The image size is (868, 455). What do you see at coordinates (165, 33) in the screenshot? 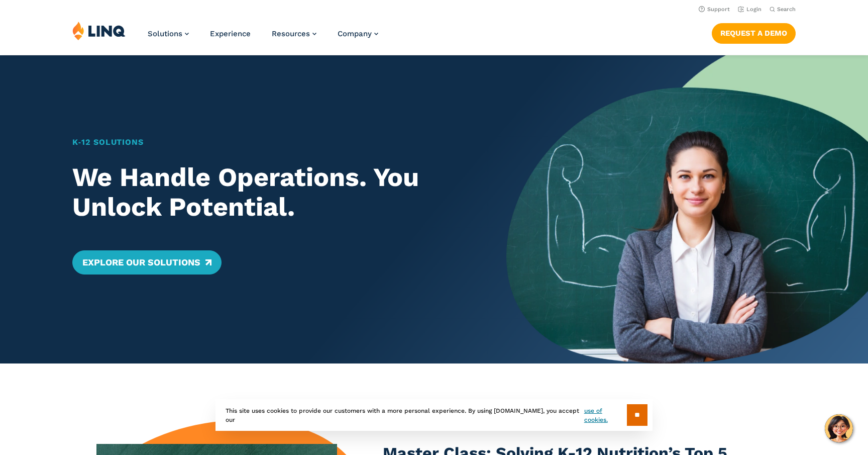
I see `span: Solutions` at bounding box center [165, 33].